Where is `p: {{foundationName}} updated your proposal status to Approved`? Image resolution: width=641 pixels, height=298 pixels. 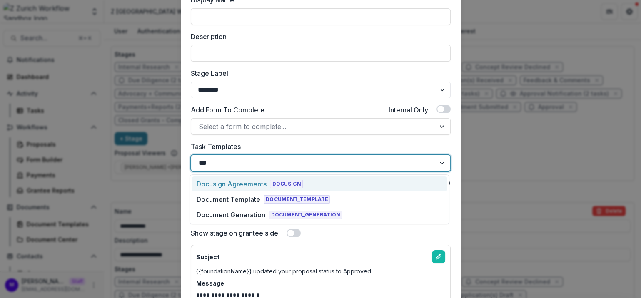
p: {{foundationName}} updated your proposal status to Approved is located at coordinates (283, 271).